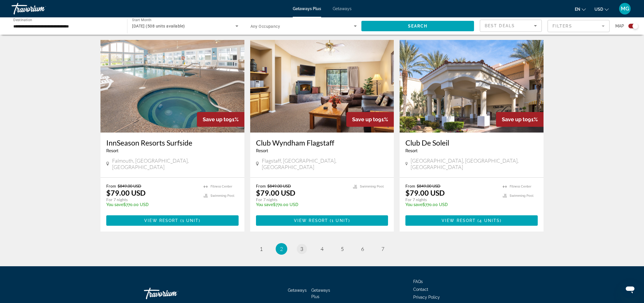 The image size is (644, 303). What do you see at coordinates (141, 20) in the screenshot?
I see `span: Start Month` at bounding box center [141, 20].